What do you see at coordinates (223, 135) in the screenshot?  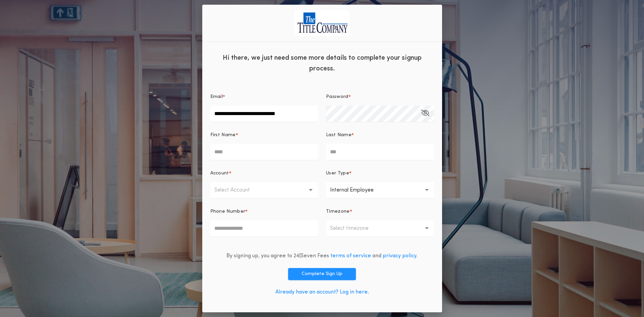 I see `p: First Name` at bounding box center [223, 135].